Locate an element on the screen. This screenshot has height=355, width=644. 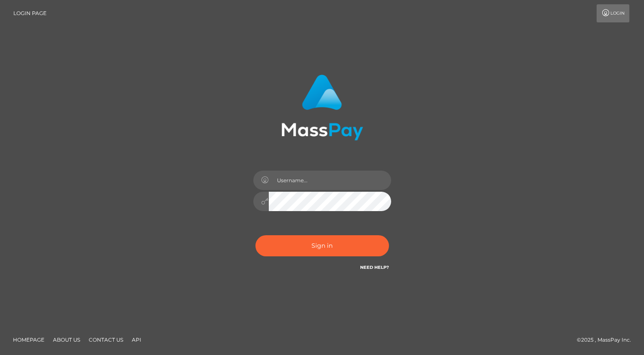
input: Username... is located at coordinates (330, 180).